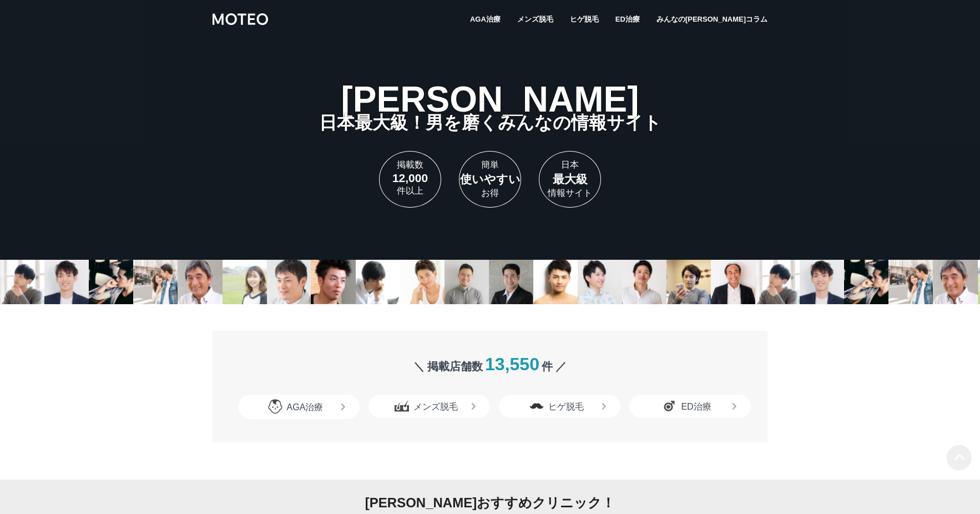 The width and height of the screenshot is (980, 514). What do you see at coordinates (959, 457) in the screenshot?
I see `img: PAGE UP` at bounding box center [959, 457].